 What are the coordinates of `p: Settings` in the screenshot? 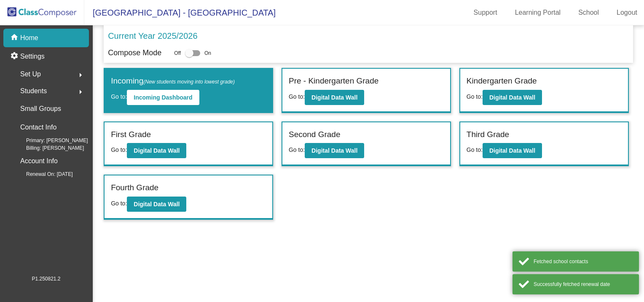 It's located at (33, 56).